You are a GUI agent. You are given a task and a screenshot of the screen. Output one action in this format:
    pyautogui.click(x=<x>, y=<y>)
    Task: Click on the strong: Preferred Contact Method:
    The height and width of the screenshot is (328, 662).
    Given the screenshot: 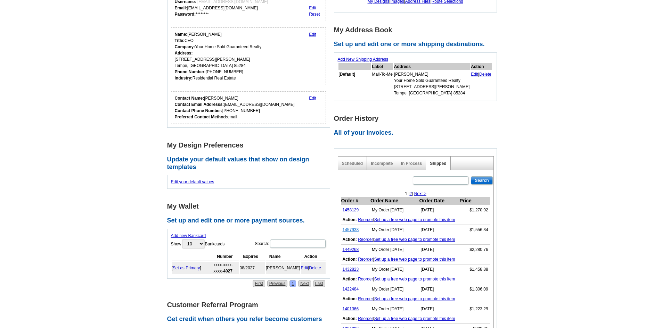 What is the action you would take?
    pyautogui.click(x=201, y=117)
    